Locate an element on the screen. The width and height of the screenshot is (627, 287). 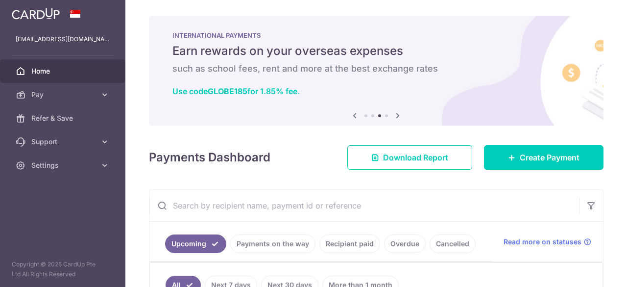
span: Refer & Save is located at coordinates (64, 118).